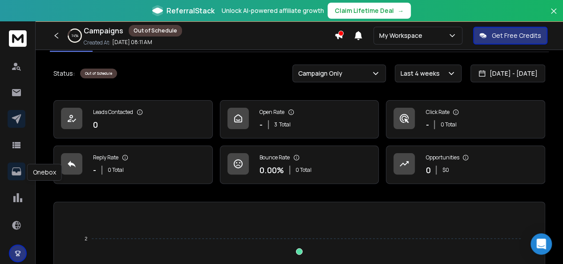 This screenshot has width=563, height=264. Describe the element at coordinates (510, 36) in the screenshot. I see `button: Get Free Credits` at that location.